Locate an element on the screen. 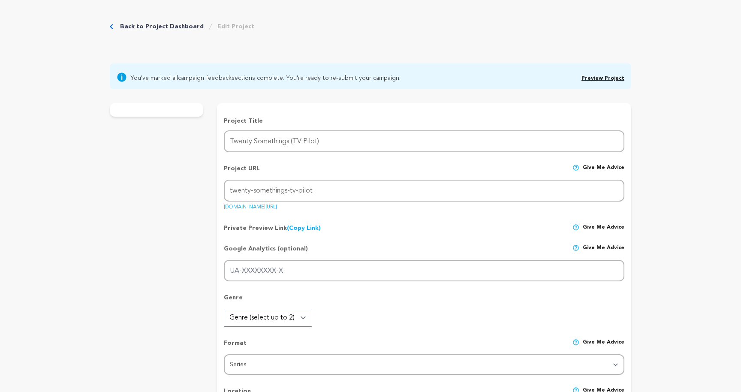 The image size is (741, 392). a: campaign feedback is located at coordinates (205, 78).